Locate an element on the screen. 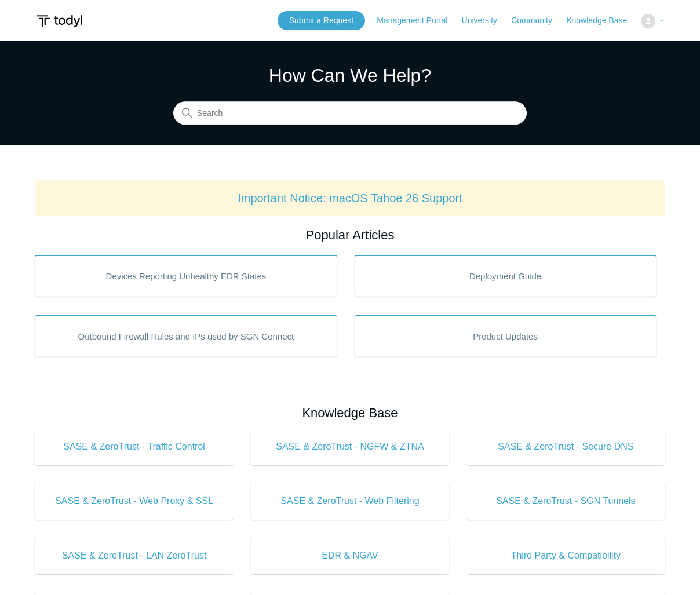 Image resolution: width=700 pixels, height=595 pixels. input: Search is located at coordinates (350, 114).